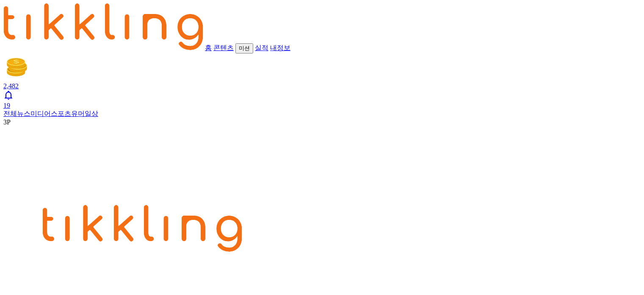 The width and height of the screenshot is (644, 295). What do you see at coordinates (280, 47) in the screenshot?
I see `a: 내정보` at bounding box center [280, 47].